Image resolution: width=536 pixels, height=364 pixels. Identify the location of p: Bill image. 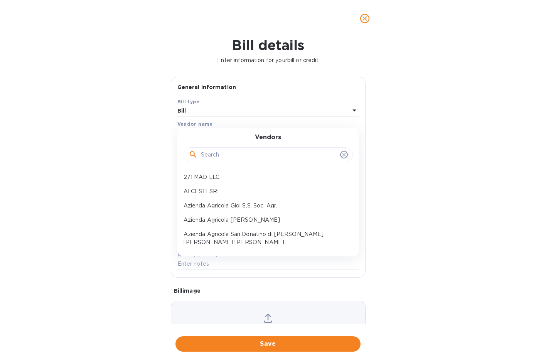
(268, 291).